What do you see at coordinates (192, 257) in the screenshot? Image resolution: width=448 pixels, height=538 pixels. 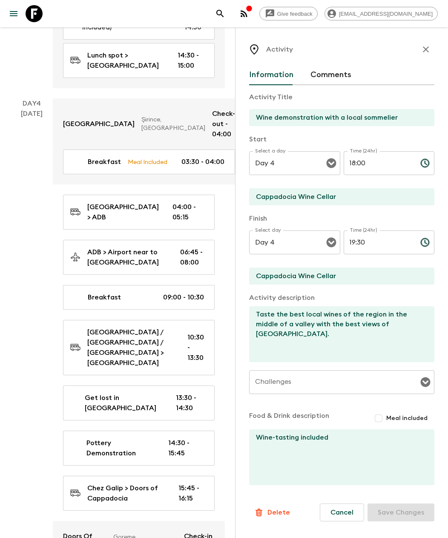 I see `p: 06:45 - 08:00` at bounding box center [192, 257].